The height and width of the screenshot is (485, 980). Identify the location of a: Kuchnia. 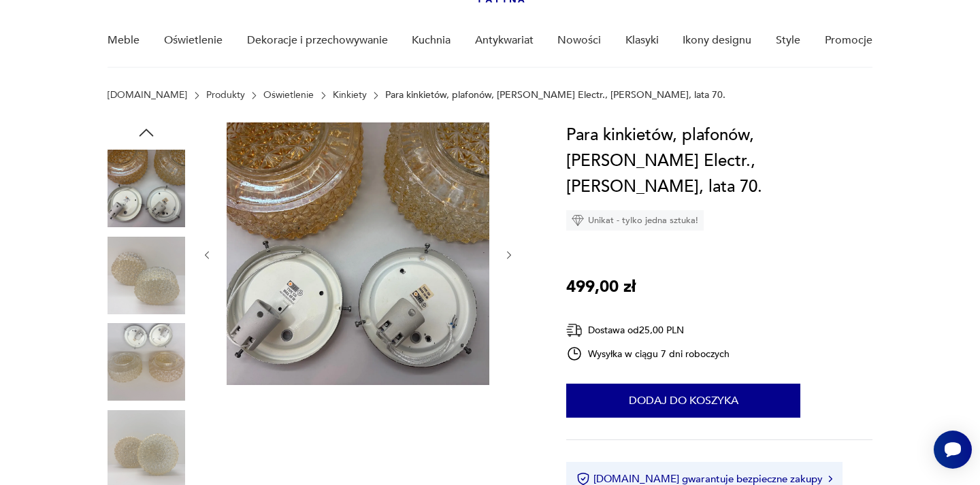
(431, 40).